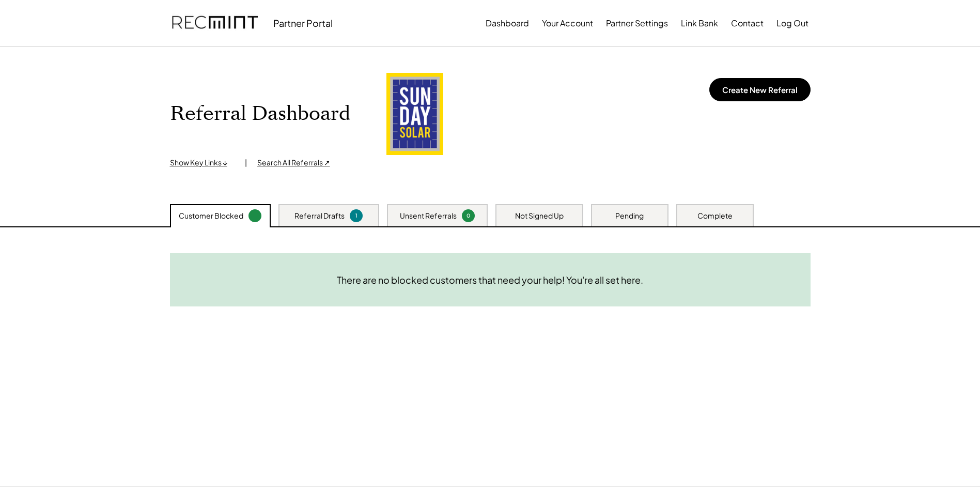  I want to click on div: Complete, so click(715, 216).